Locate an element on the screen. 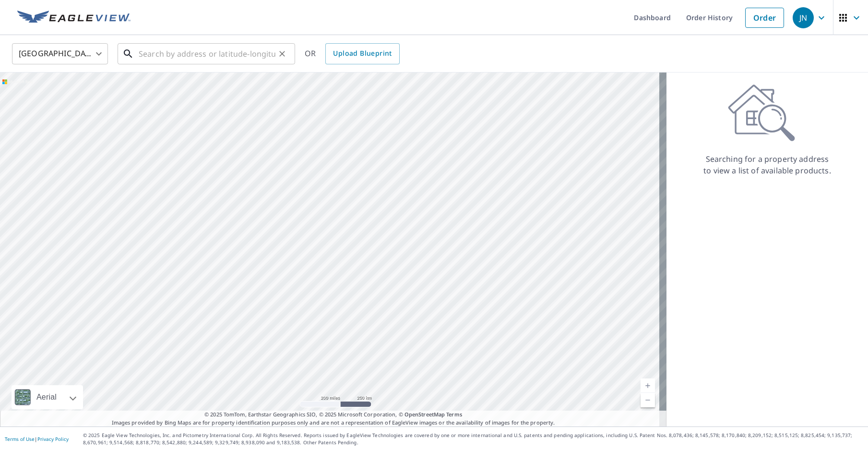 Image resolution: width=868 pixels, height=451 pixels. a: Privacy Policy is located at coordinates (53, 439).